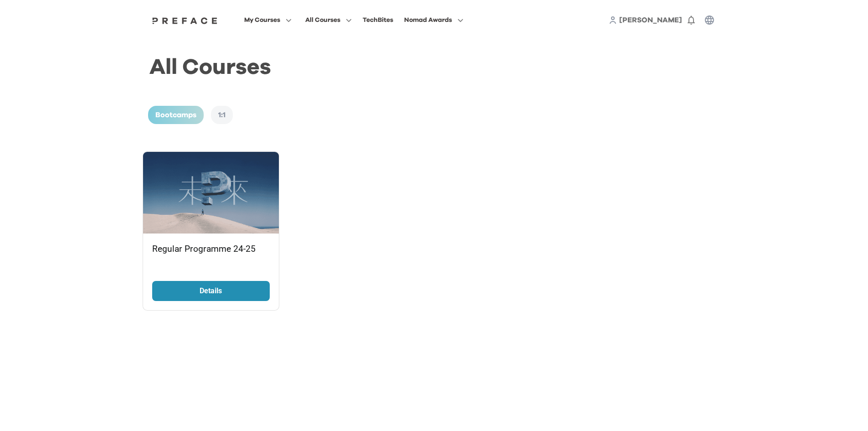 This screenshot has width=868, height=431. I want to click on div: TechBites, so click(378, 20).